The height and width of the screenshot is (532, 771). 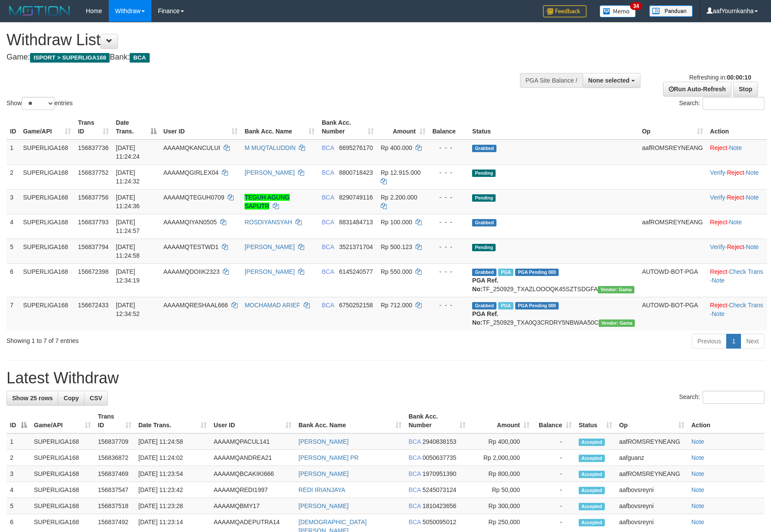 What do you see at coordinates (396, 272) in the screenshot?
I see `span: Rp 550.000` at bounding box center [396, 272].